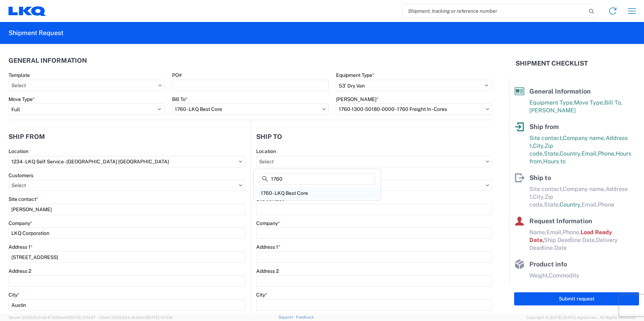 Image resolution: width=644 pixels, height=321 pixels. What do you see at coordinates (544, 126) in the screenshot?
I see `span: Ship from` at bounding box center [544, 126].